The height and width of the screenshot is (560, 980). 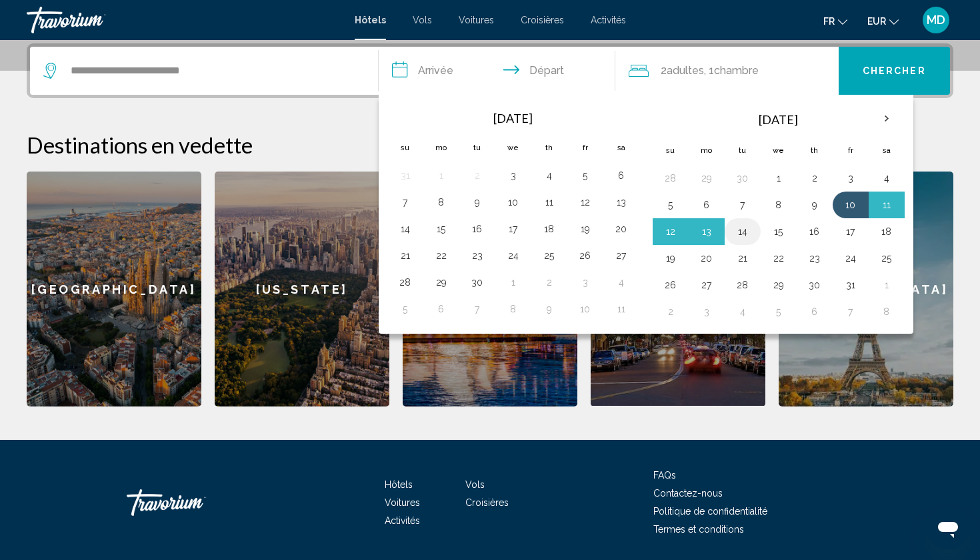 I want to click on span: Chercher, so click(x=894, y=71).